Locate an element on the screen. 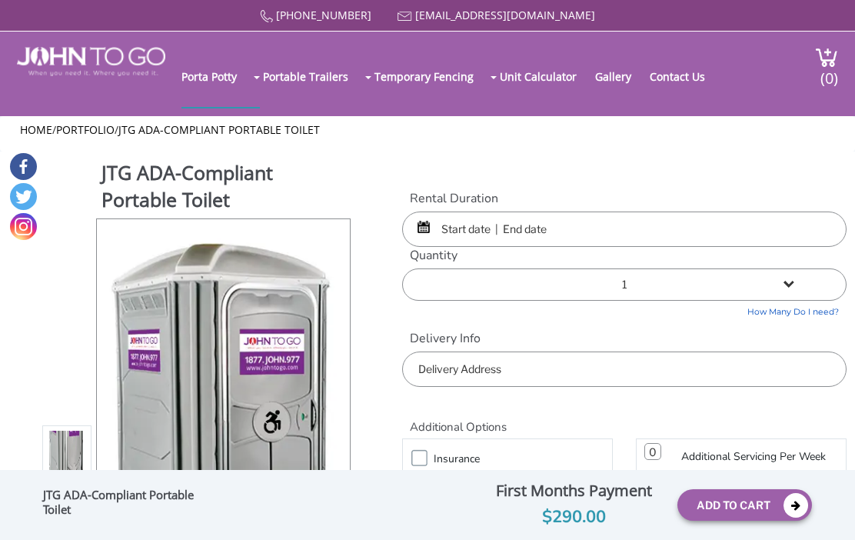  a: Portable Trailers is located at coordinates (313, 76).